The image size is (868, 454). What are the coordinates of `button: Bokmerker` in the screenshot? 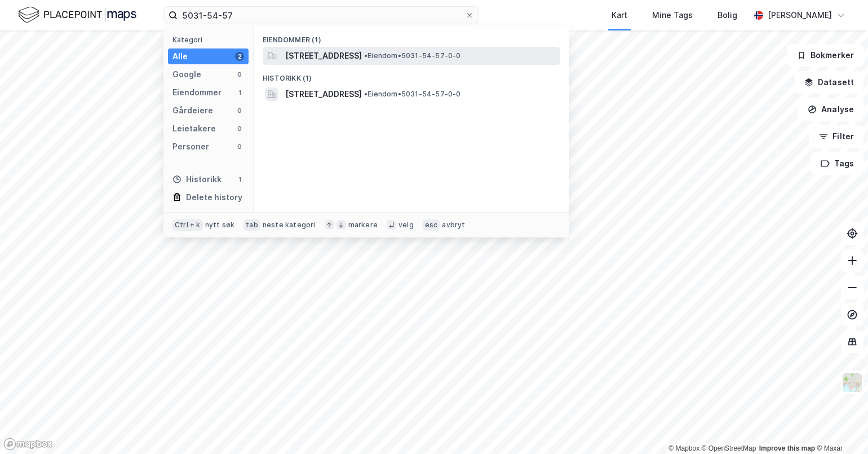 It's located at (825, 56).